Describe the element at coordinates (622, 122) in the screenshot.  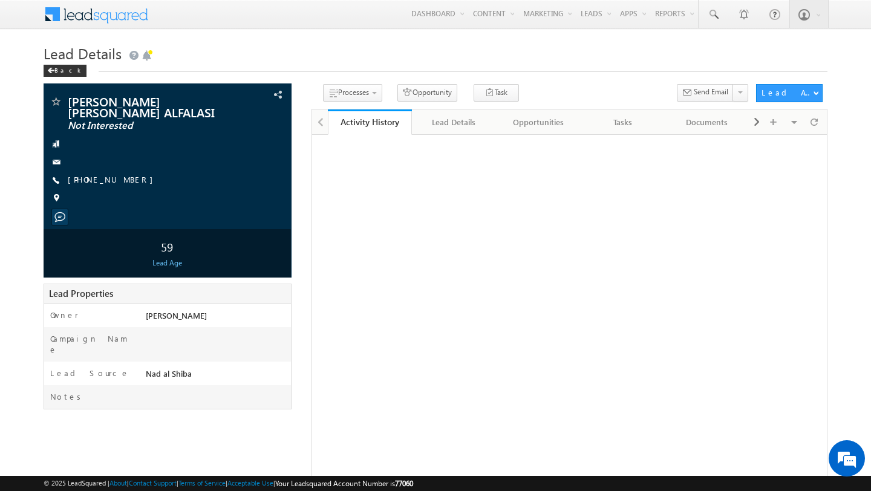
I see `div: Tasks` at that location.